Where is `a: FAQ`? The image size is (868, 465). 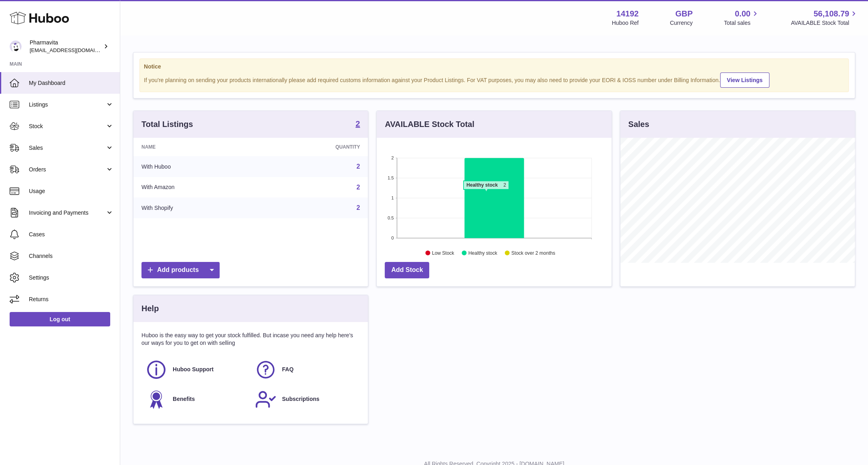 a: FAQ is located at coordinates (305, 370).